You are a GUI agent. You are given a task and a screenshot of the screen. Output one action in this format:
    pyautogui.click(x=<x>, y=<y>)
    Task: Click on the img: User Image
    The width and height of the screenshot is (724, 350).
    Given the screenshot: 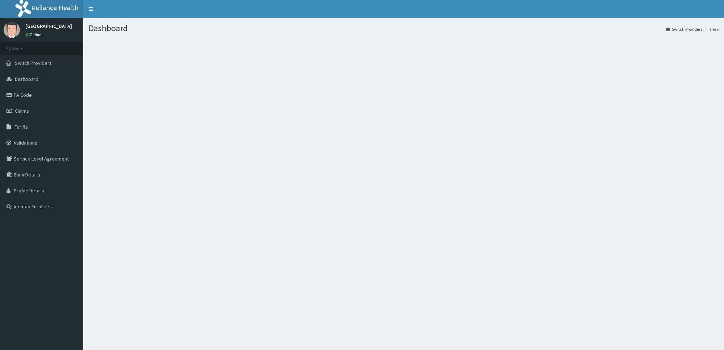 What is the action you would take?
    pyautogui.click(x=12, y=30)
    